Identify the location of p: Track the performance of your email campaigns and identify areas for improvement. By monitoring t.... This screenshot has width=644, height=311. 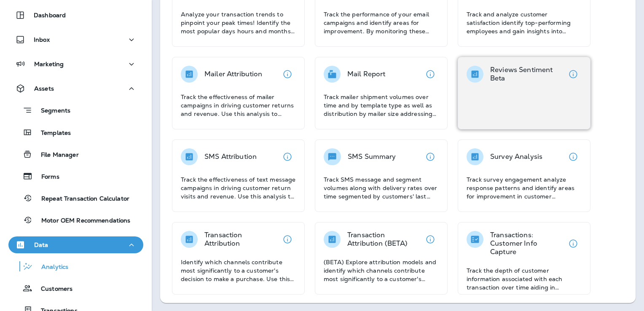
(381, 23).